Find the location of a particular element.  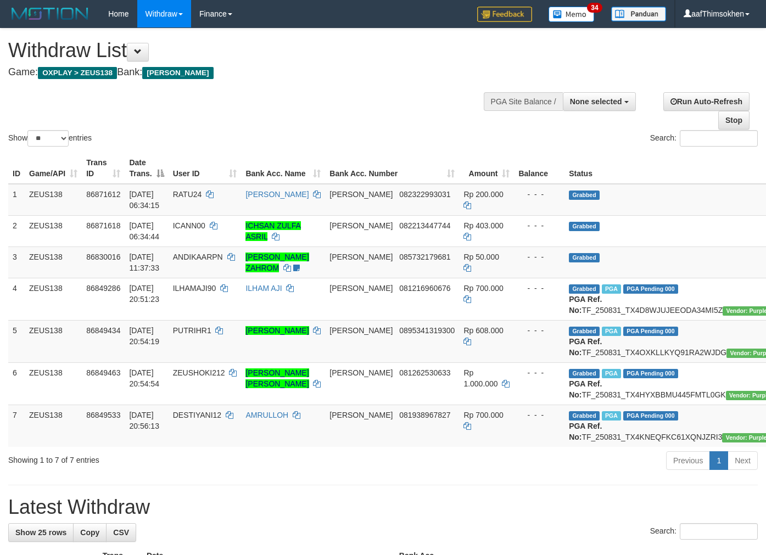

select: Showentries is located at coordinates (48, 138).